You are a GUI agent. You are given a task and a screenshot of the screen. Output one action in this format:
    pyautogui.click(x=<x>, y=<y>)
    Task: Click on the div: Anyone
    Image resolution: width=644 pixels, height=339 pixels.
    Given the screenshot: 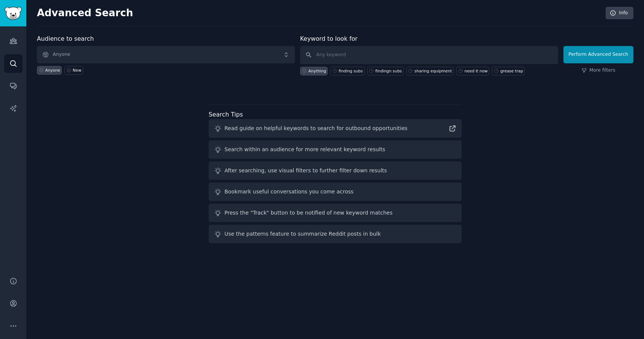 What is the action you would take?
    pyautogui.click(x=53, y=70)
    